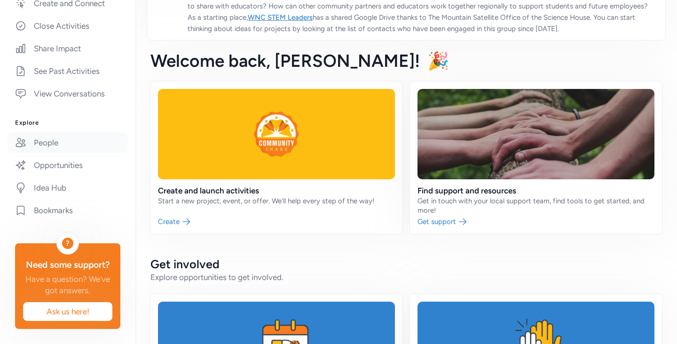  I want to click on a: Close Activities, so click(68, 26).